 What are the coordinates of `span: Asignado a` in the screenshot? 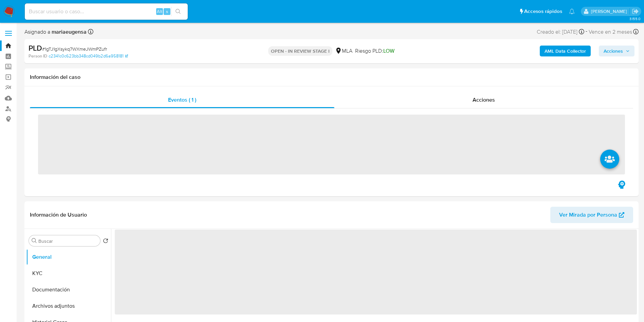 It's located at (55, 32).